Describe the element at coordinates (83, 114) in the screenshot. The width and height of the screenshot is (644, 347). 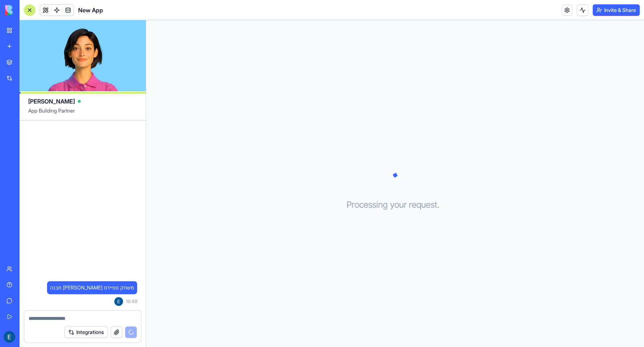
I see `span: App Building Partner` at that location.